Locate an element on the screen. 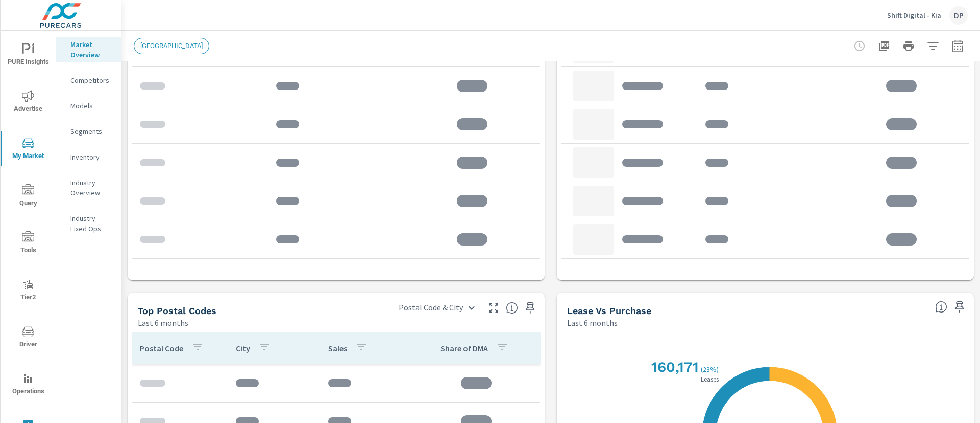  p: Postal Code is located at coordinates (161, 348).